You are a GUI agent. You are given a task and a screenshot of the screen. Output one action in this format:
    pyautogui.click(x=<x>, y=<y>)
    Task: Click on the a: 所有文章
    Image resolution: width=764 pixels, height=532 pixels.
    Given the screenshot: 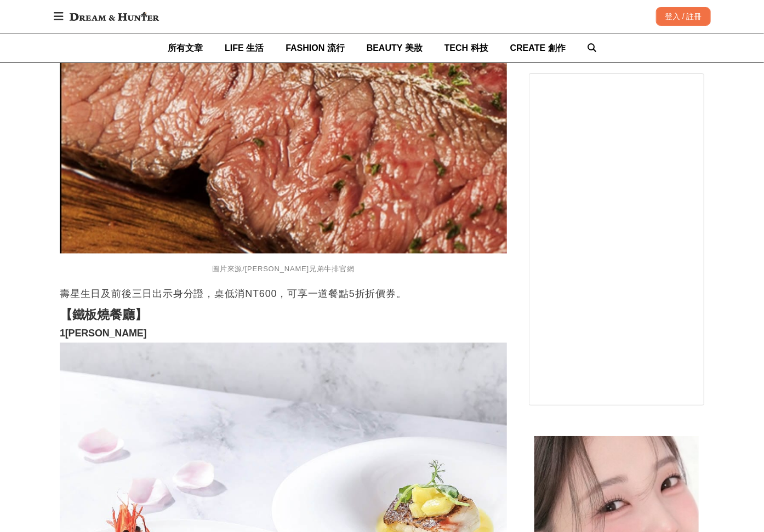 What is the action you would take?
    pyautogui.click(x=185, y=48)
    